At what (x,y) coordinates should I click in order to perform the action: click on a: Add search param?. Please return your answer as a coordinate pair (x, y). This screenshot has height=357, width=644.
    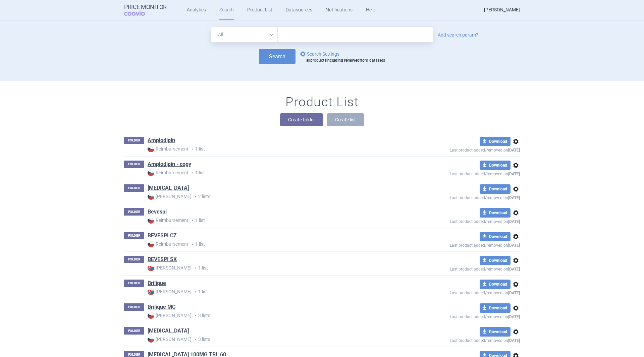
    Looking at the image, I should click on (458, 35).